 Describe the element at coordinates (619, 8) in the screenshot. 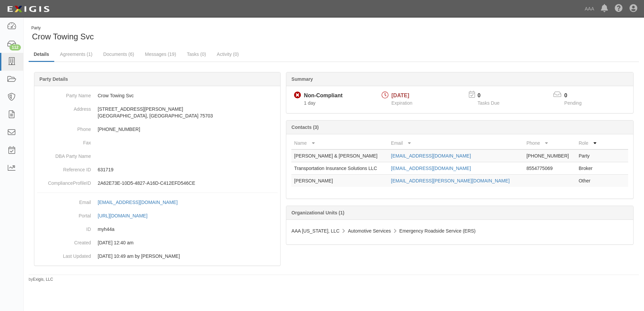

I see `i: Help Center - Complianz` at that location.